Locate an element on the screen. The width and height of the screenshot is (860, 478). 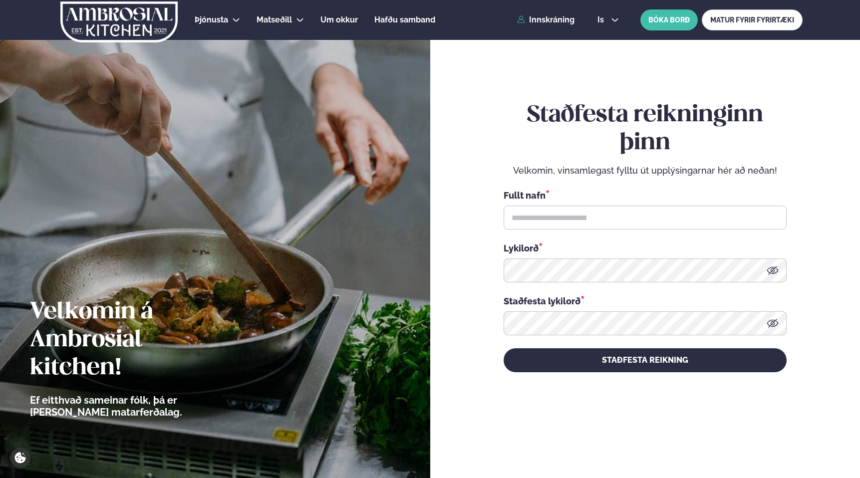
a: Matseðill is located at coordinates (274, 20).